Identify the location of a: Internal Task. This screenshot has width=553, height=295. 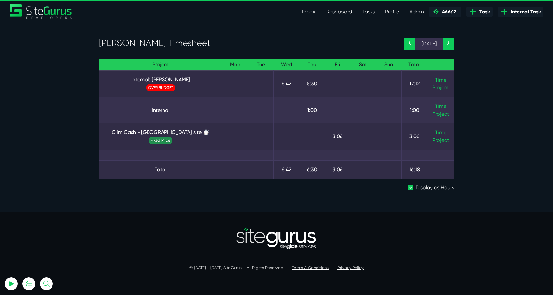
(520, 12).